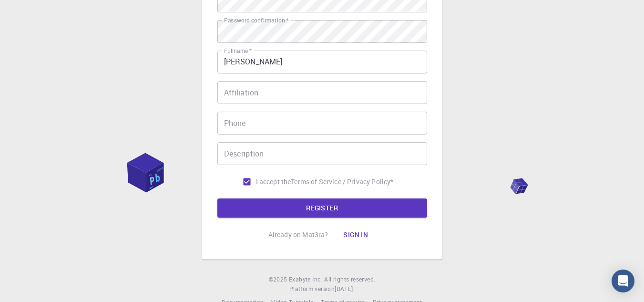  What do you see at coordinates (279, 279) in the screenshot?
I see `span: © 2025` at bounding box center [279, 279].